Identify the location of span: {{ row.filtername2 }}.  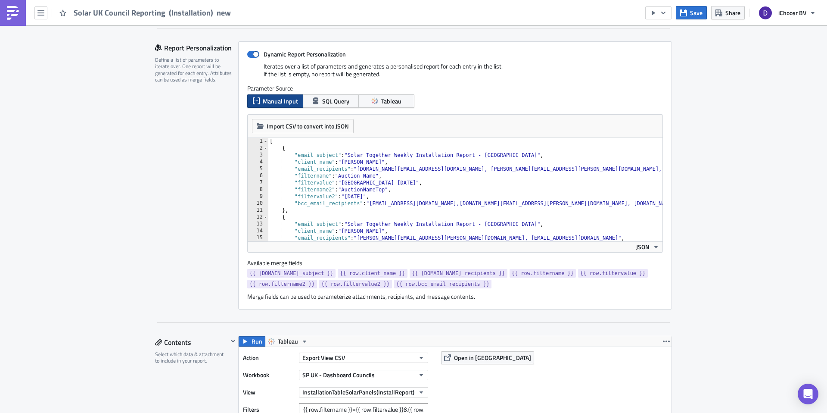
(282, 284).